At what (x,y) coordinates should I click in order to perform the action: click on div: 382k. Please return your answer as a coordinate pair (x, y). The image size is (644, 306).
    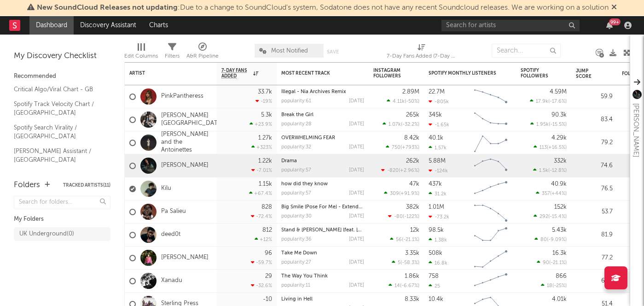
    Looking at the image, I should click on (412, 207).